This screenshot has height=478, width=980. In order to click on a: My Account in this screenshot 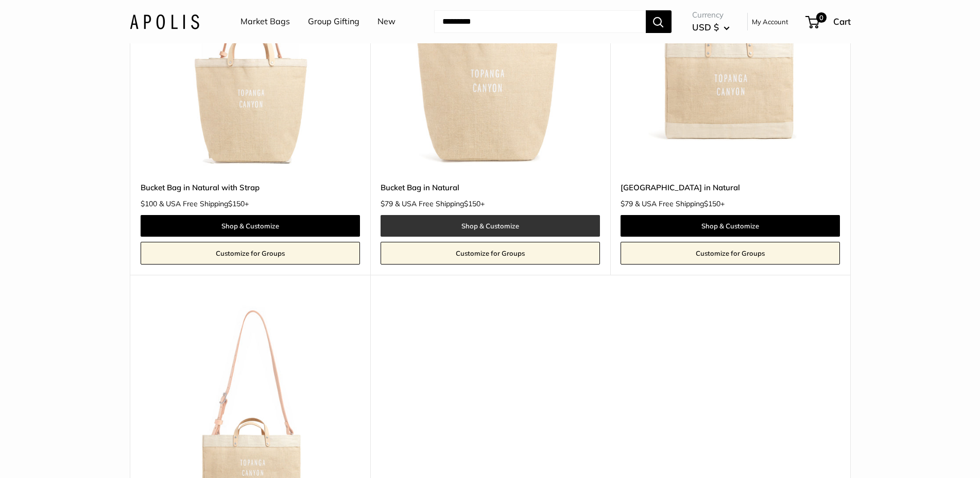, I will do `click(770, 22)`.